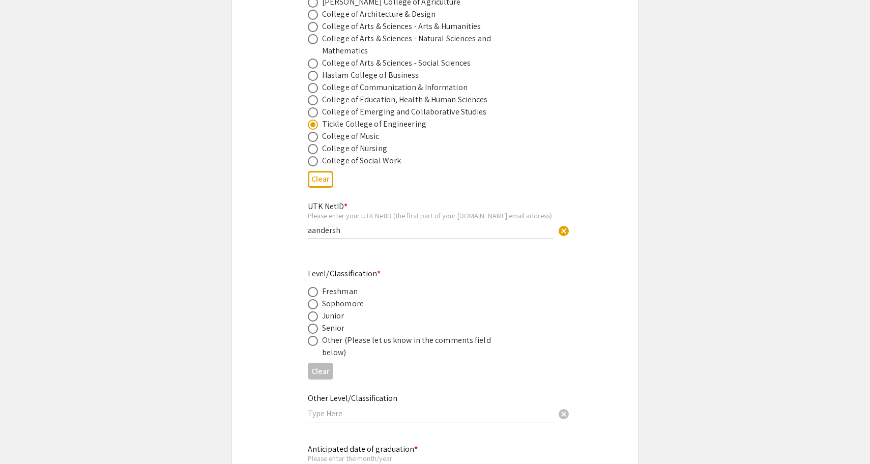 The height and width of the screenshot is (464, 870). I want to click on div: College of Communication & Information, so click(395, 88).